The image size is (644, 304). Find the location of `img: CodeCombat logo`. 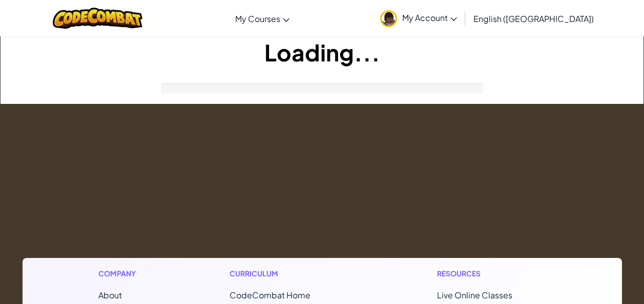

img: CodeCombat logo is located at coordinates (97, 18).